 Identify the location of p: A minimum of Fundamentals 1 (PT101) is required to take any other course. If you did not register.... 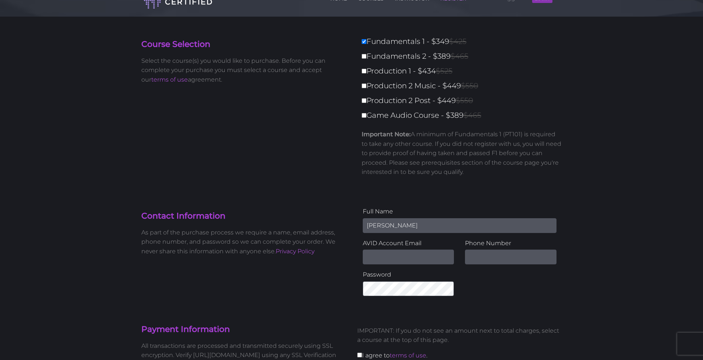
(461, 153).